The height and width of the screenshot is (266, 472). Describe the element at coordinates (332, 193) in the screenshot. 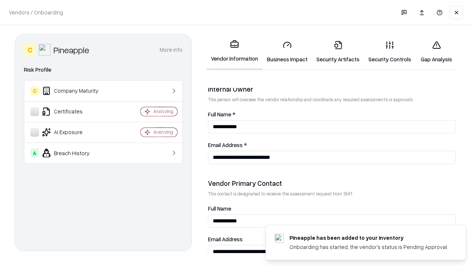

I see `p: This contact is designated to receive the assessment request from Shift` at that location.